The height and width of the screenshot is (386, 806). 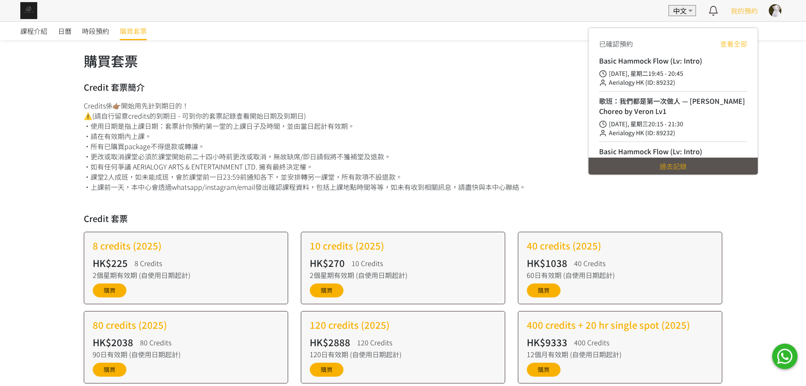 I want to click on span: 我的預約, so click(x=745, y=11).